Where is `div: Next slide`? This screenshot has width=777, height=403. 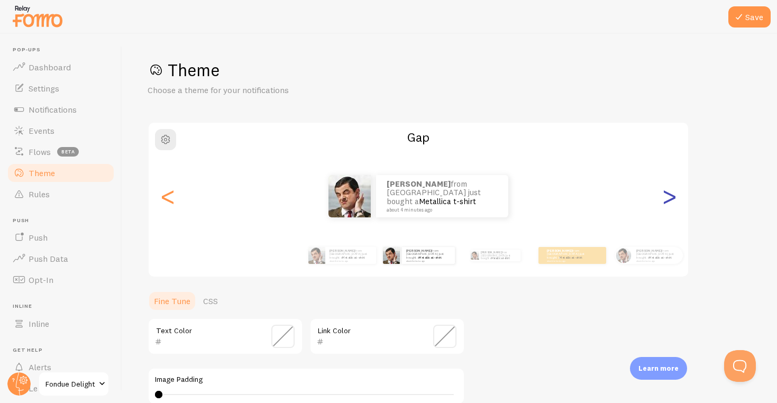
div: Next slide is located at coordinates (669, 196).